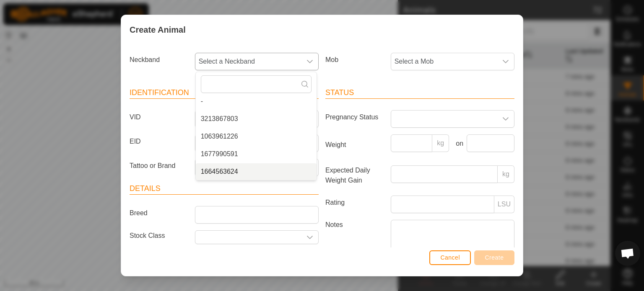 Image resolution: width=644 pixels, height=291 pixels. What do you see at coordinates (494, 258) in the screenshot?
I see `span: Create` at bounding box center [494, 258].